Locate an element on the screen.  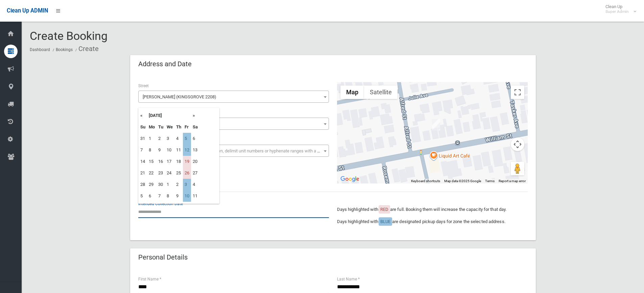
li: Create is located at coordinates (86, 49).